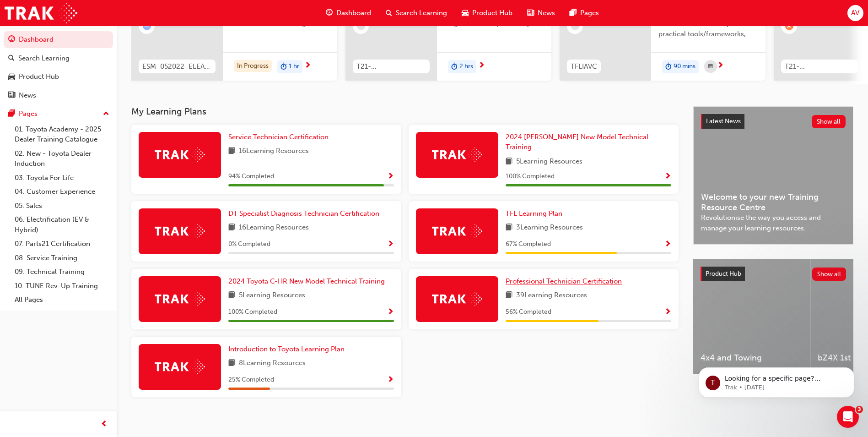  Describe the element at coordinates (550, 228) in the screenshot. I see `span: 3 Learning Resources` at that location.